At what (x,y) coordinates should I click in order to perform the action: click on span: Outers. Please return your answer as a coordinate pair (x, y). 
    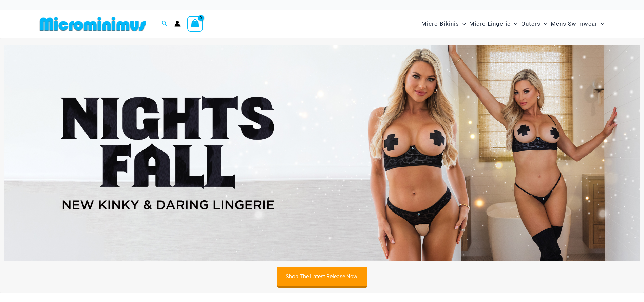
    Looking at the image, I should click on (531, 23).